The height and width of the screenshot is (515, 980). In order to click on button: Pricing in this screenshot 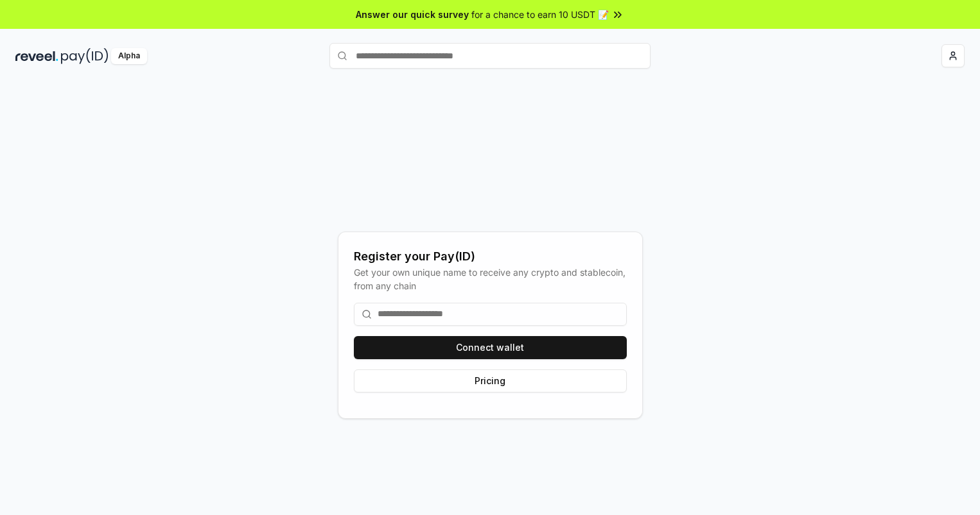, I will do `click(490, 381)`.